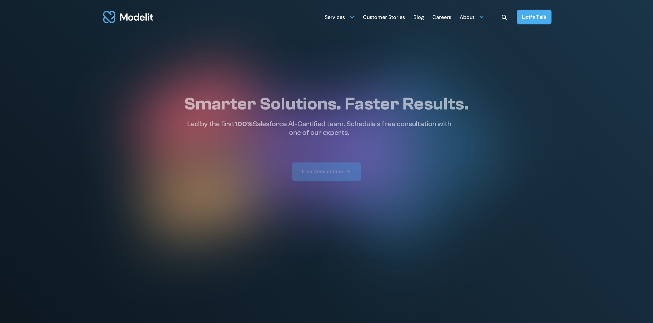  I want to click on a: Let’s Talk, so click(534, 17).